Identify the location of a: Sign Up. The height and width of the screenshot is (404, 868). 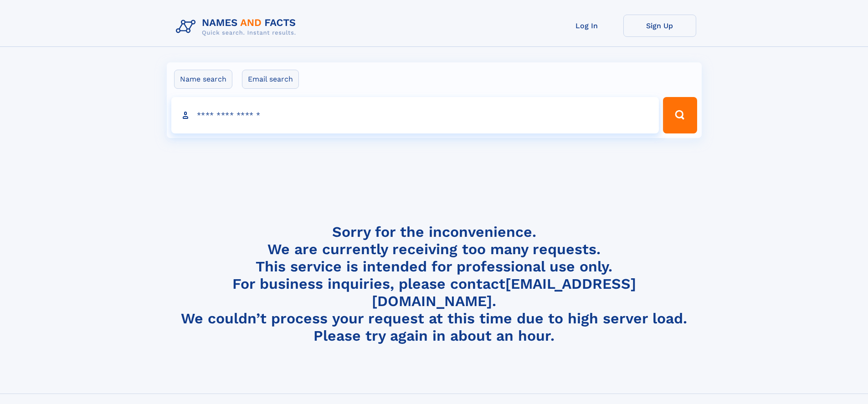
(660, 25).